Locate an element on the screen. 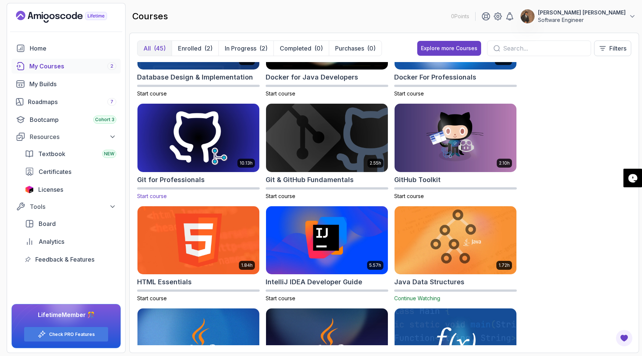  h2: Database Design & Implementation is located at coordinates (195, 77).